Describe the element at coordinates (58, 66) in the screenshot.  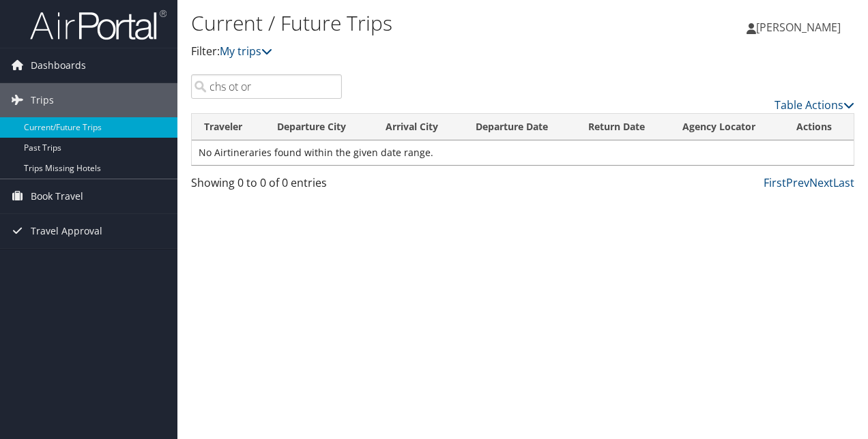
I see `span: Dashboards` at that location.